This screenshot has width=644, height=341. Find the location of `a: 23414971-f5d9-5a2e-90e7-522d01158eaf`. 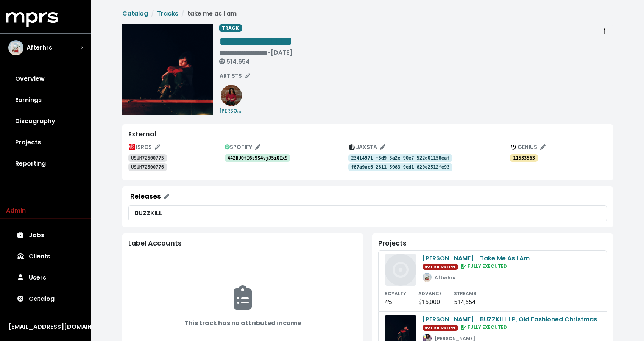

a: 23414971-f5d9-5a2e-90e7-522d01158eaf is located at coordinates (401, 158).